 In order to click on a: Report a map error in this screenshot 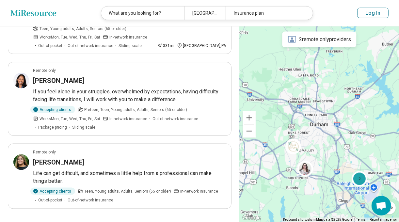, I will do `click(384, 220)`.